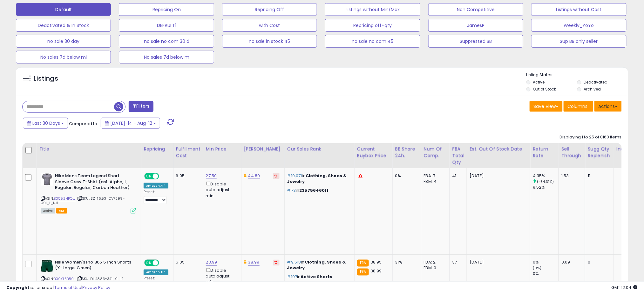 Image resolution: width=644 pixels, height=294 pixels. I want to click on span: ON, so click(149, 262).